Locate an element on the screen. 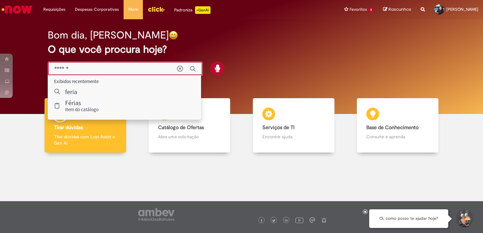 This screenshot has height=233, width=483. span: Favoritos is located at coordinates (358, 9).